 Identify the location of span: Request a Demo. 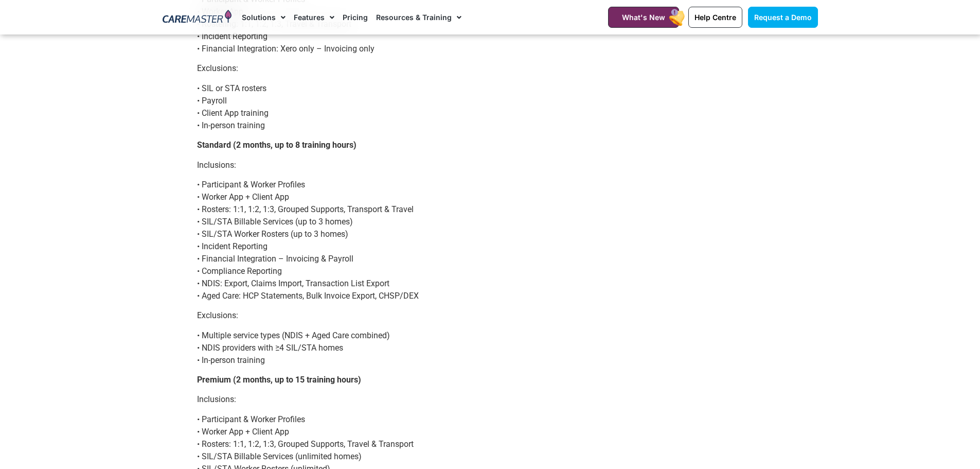
(783, 17).